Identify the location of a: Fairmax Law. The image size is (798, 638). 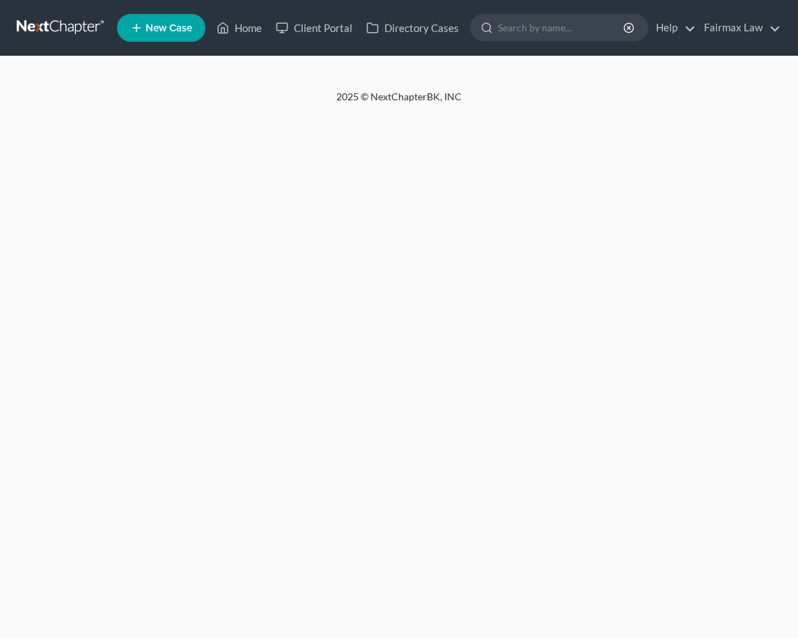
(739, 28).